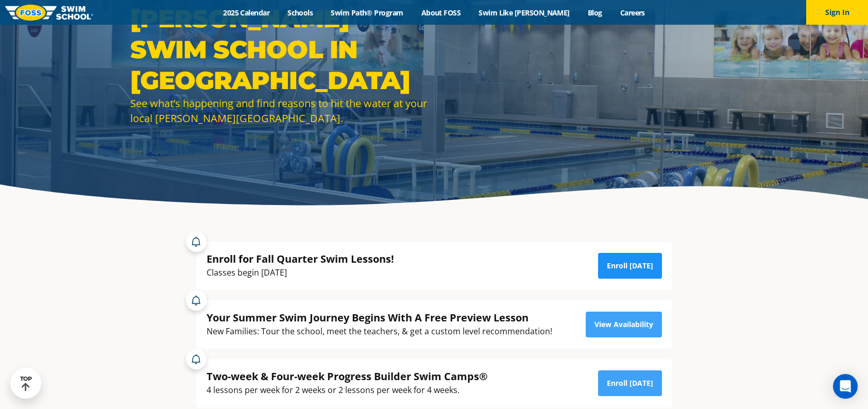 The width and height of the screenshot is (868, 409). What do you see at coordinates (300, 13) in the screenshot?
I see `a: Schools` at bounding box center [300, 13].